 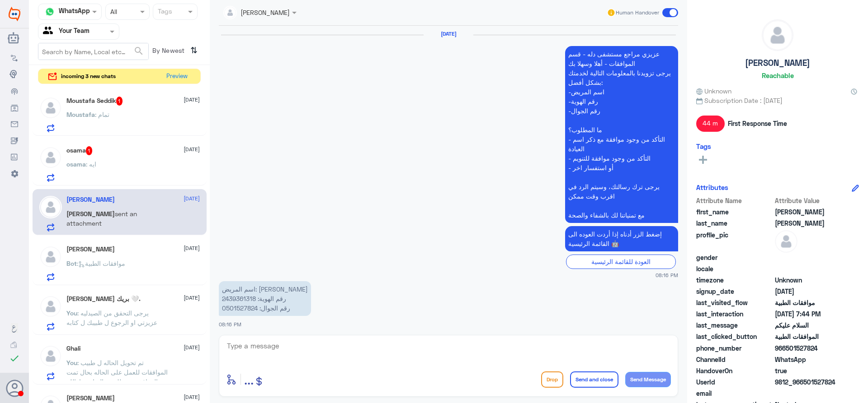 I want to click on span: : ايه, so click(x=91, y=163).